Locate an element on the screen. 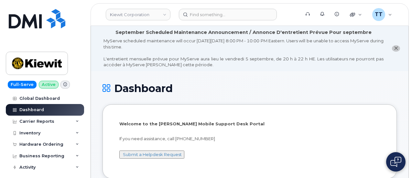 This screenshot has width=412, height=178. a: Submit a Helpdesk Request is located at coordinates (152, 155).